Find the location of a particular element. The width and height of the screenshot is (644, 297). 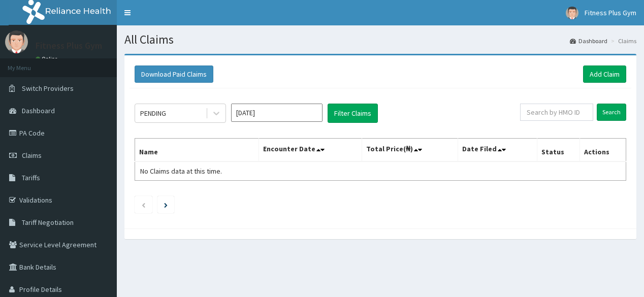

th: Encounter Date is located at coordinates (310, 150).